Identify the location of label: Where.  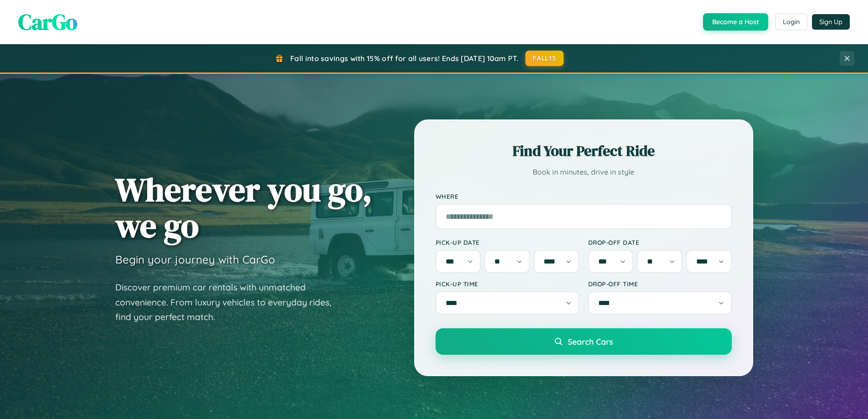
(584, 196).